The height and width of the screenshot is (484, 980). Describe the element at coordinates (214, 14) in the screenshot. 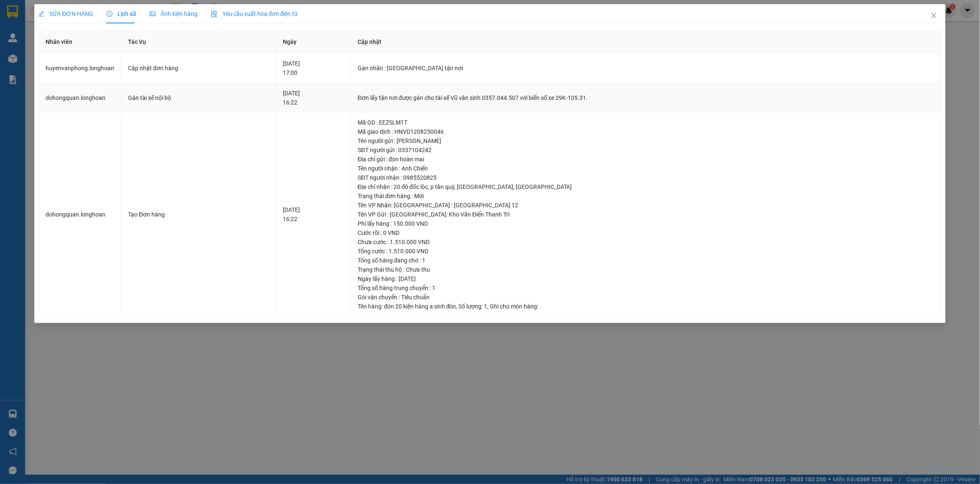

I see `img: icon` at that location.